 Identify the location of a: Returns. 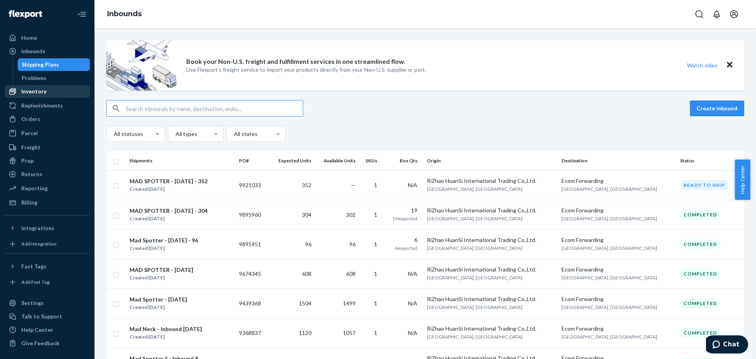
(47, 174).